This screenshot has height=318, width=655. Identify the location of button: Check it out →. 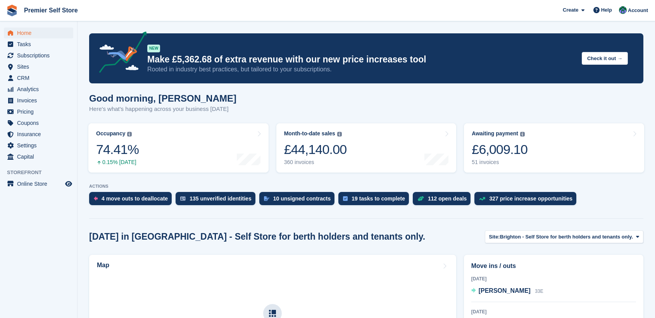
(604, 58).